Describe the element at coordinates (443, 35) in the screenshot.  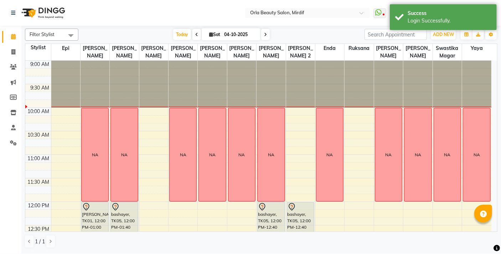
I see `button: ADD NEW` at that location.